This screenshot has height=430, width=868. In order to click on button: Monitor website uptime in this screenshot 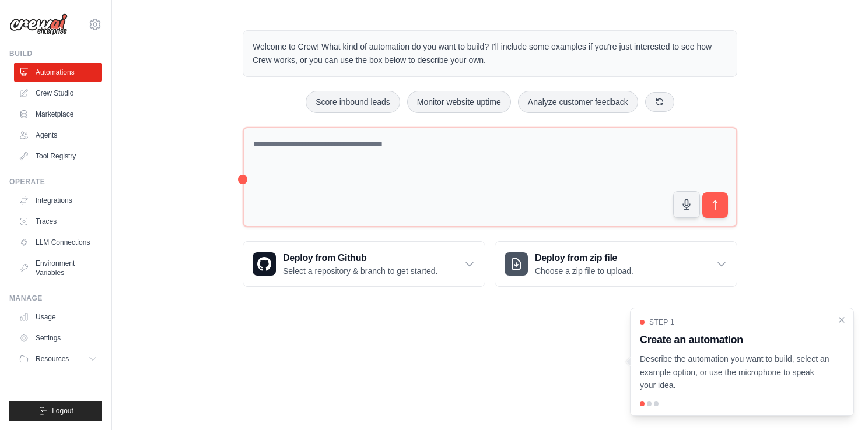, I will do `click(459, 102)`.